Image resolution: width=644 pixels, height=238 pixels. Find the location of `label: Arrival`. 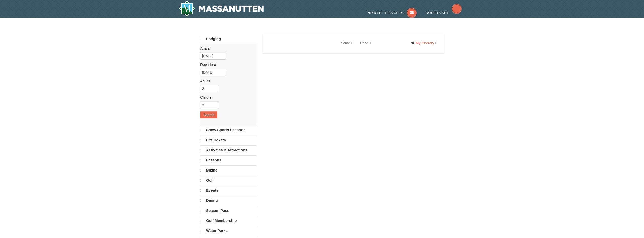

label: Arrival is located at coordinates (226, 48).